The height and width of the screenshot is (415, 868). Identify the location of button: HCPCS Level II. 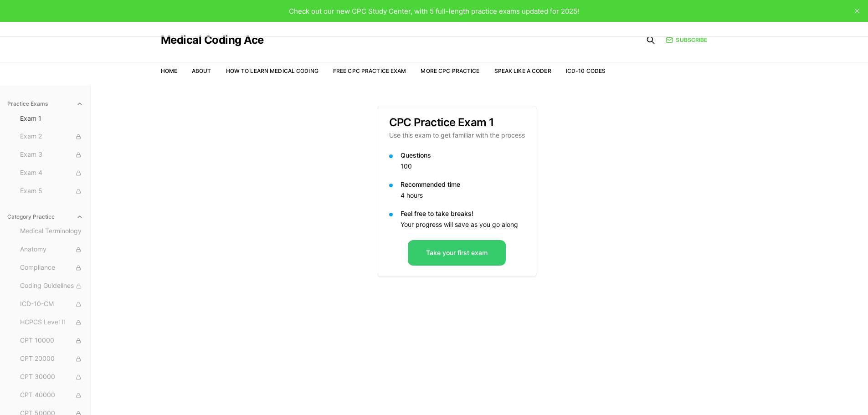
(51, 323).